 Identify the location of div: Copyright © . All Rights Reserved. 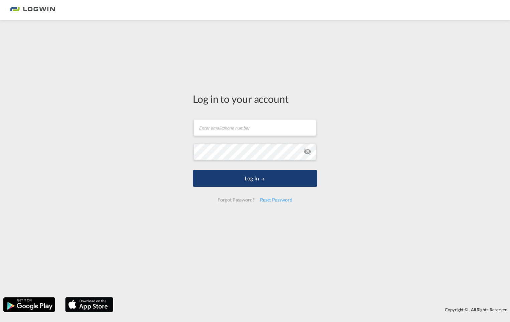
(313, 309).